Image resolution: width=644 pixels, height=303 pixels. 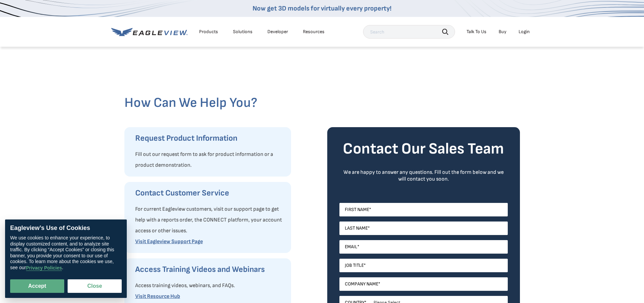 I want to click on input: Search, so click(x=409, y=32).